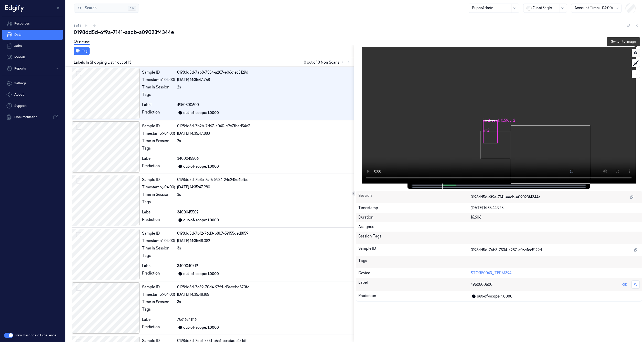  I want to click on div: Session, so click(415, 197).